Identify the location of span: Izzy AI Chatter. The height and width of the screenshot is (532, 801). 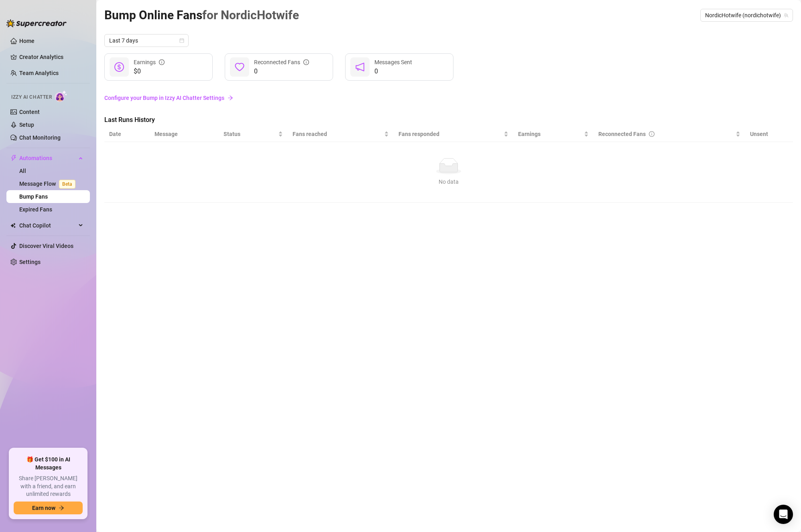
(32, 97).